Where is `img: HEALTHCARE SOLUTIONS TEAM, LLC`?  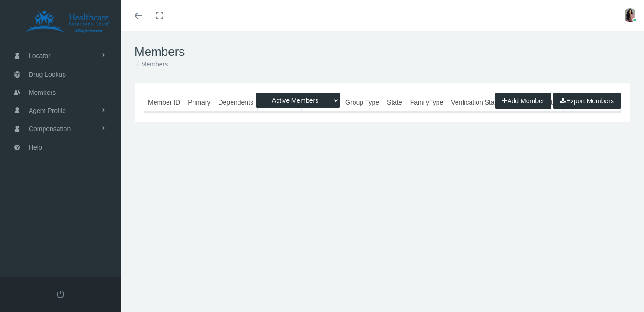 img: HEALTHCARE SOLUTIONS TEAM, LLC is located at coordinates (68, 22).